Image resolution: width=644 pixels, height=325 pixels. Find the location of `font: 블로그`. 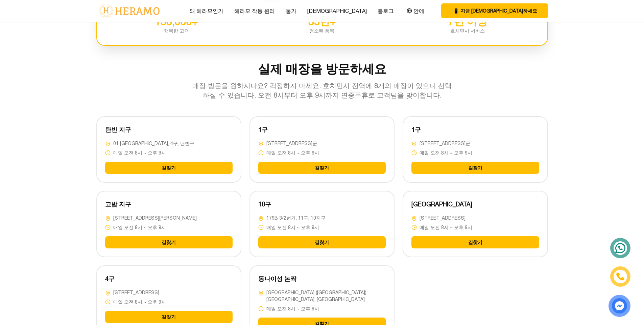

font: 블로그 is located at coordinates (386, 11).